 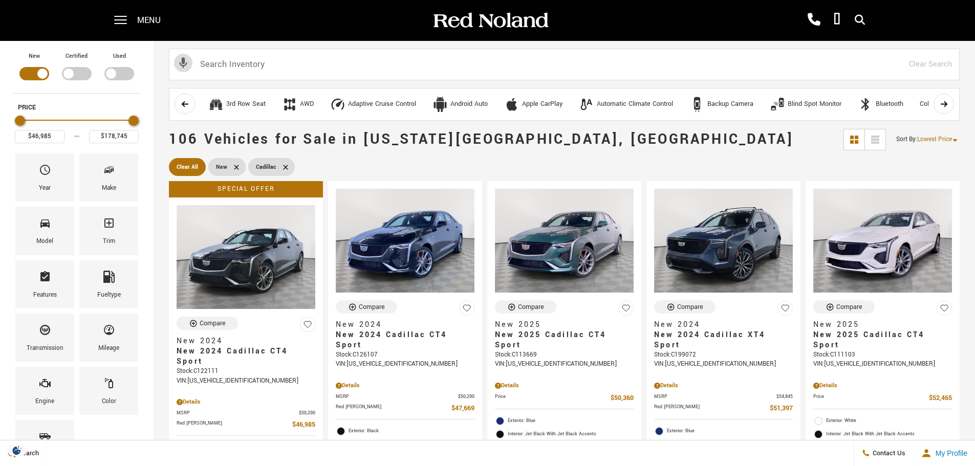 I want to click on img: 2024 Cadillac CT4 Sport, so click(x=246, y=257).